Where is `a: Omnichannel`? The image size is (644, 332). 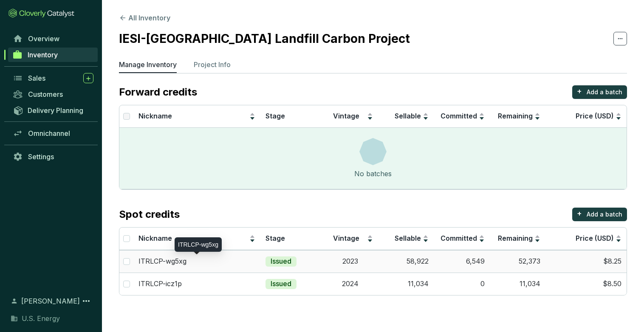
a: Omnichannel is located at coordinates (53, 133).